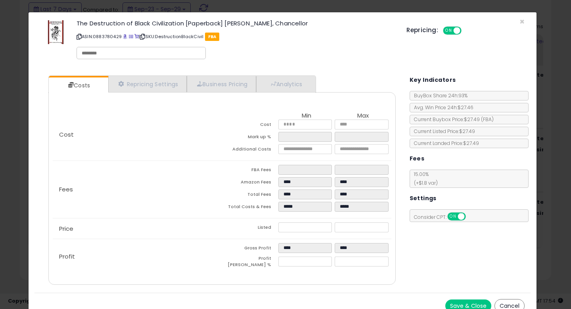 This screenshot has height=309, width=571. Describe the element at coordinates (363, 116) in the screenshot. I see `th: Max` at that location.